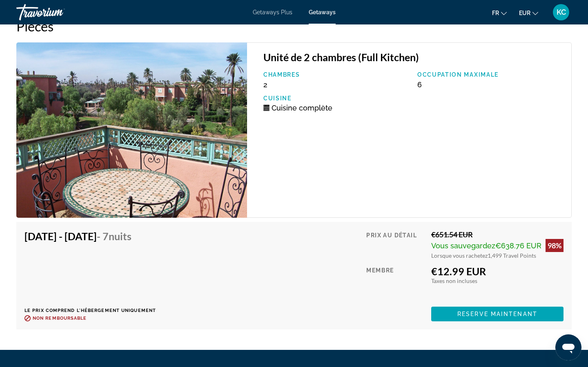  What do you see at coordinates (454, 280) in the screenshot?
I see `span: Taxes non incluses` at bounding box center [454, 280].